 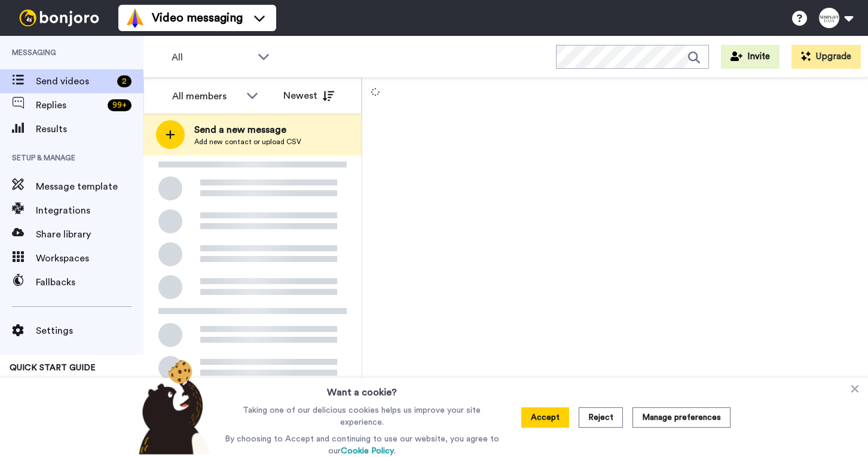 I want to click on span: Replies, so click(x=69, y=105).